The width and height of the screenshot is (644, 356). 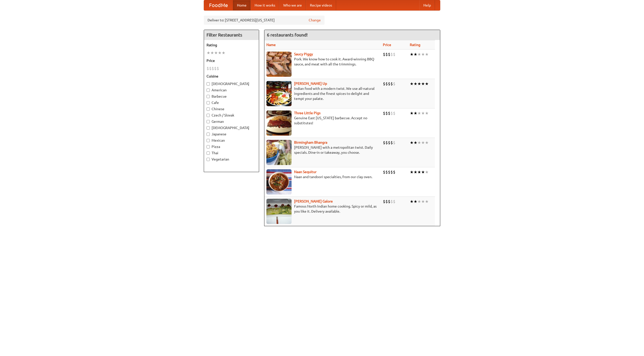 What do you see at coordinates (231, 90) in the screenshot?
I see `label: American` at bounding box center [231, 90].